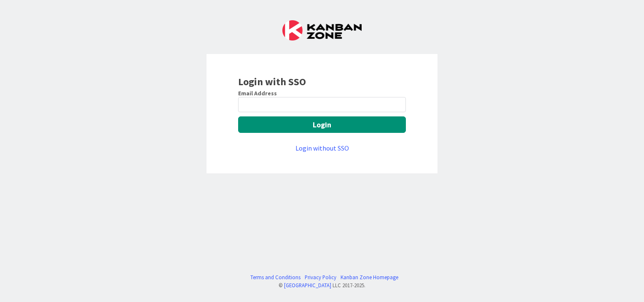  Describe the element at coordinates (275, 277) in the screenshot. I see `a: Terms and Conditions` at that location.